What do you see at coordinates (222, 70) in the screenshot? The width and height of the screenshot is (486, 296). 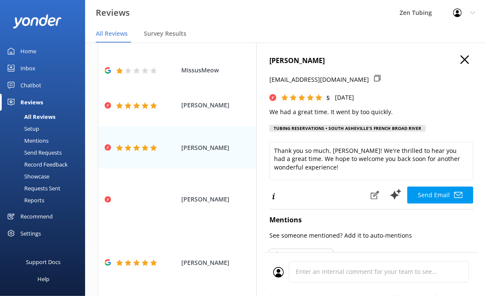 I see `span: MissusMeow` at bounding box center [222, 70].